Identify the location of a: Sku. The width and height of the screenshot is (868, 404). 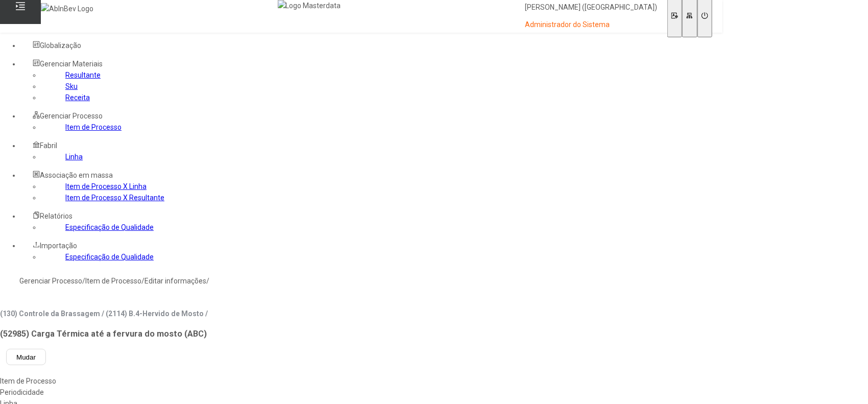
(72, 86).